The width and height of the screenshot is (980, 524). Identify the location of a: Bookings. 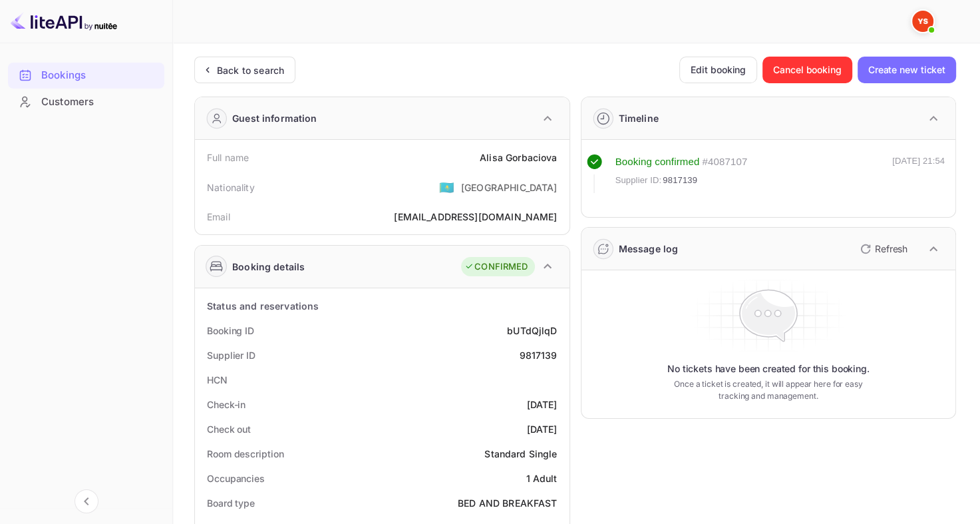
(86, 75).